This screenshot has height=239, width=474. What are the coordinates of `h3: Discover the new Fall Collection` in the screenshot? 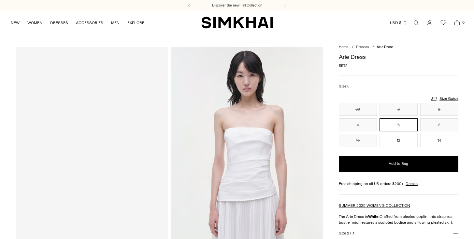 It's located at (237, 6).